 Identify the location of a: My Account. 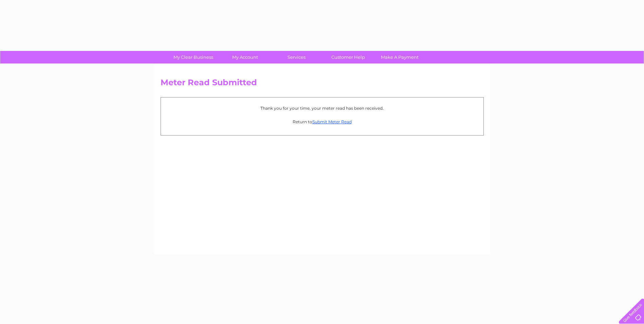
(245, 57).